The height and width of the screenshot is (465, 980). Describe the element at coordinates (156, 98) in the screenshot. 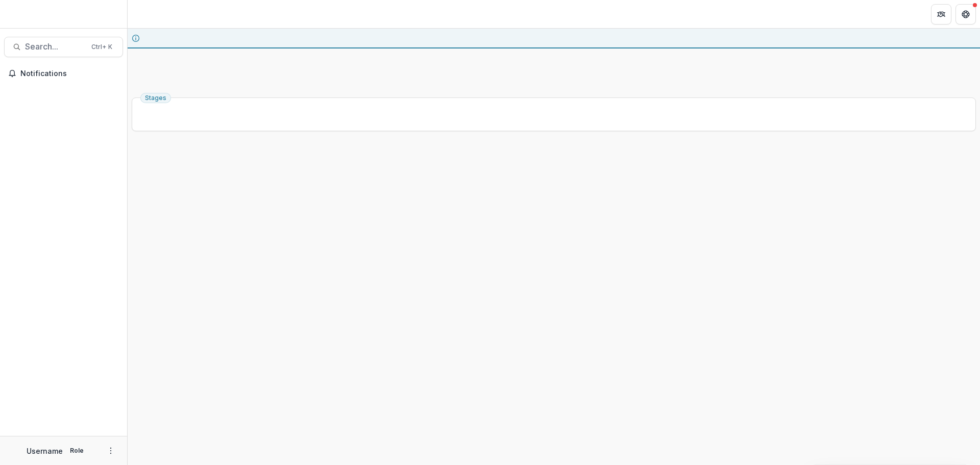

I see `span: Stages` at that location.